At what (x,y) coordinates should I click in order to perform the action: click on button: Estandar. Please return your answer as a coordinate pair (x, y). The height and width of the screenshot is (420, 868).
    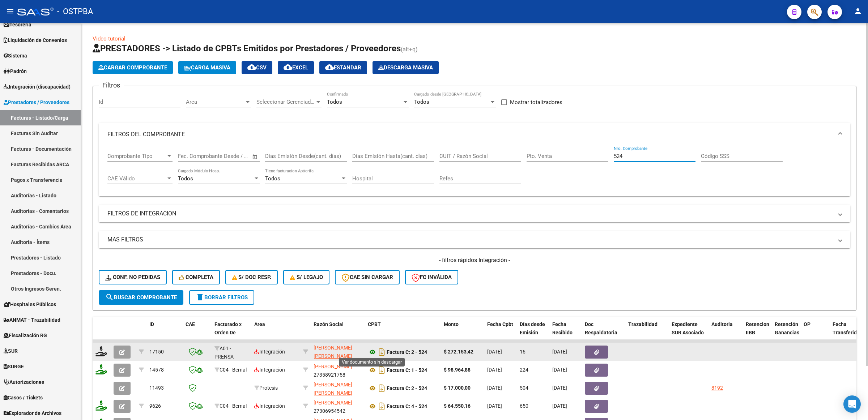
    Looking at the image, I should click on (343, 68).